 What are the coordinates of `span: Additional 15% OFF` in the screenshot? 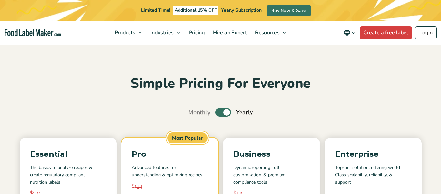 It's located at (196, 10).